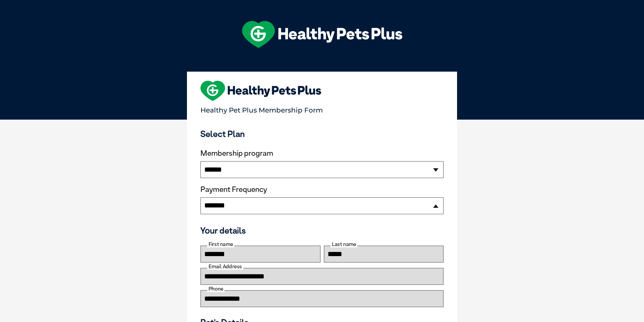 Image resolution: width=644 pixels, height=322 pixels. What do you see at coordinates (221, 244) in the screenshot?
I see `label: First name` at bounding box center [221, 244].